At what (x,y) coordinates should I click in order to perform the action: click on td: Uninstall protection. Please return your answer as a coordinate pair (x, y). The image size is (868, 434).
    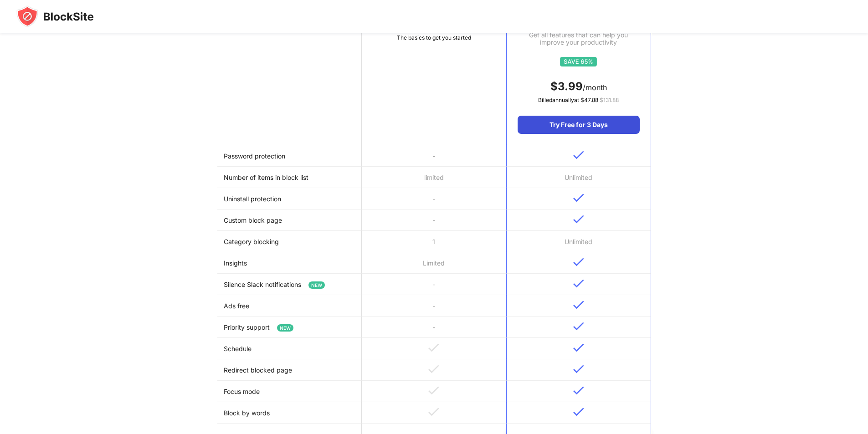
    Looking at the image, I should click on (289, 199).